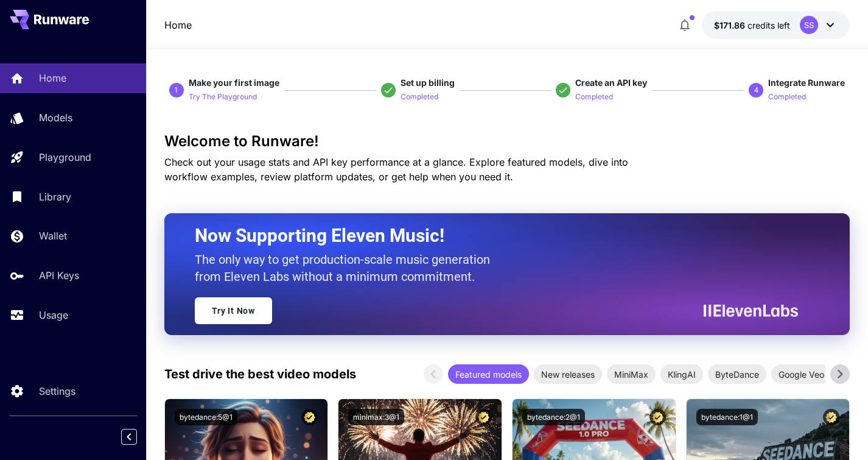 This screenshot has height=460, width=868. What do you see at coordinates (57, 391) in the screenshot?
I see `p: Settings` at bounding box center [57, 391].